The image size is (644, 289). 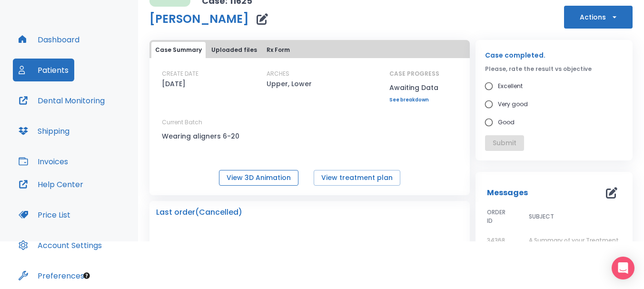 I want to click on span: SUBJECT, so click(x=541, y=217).